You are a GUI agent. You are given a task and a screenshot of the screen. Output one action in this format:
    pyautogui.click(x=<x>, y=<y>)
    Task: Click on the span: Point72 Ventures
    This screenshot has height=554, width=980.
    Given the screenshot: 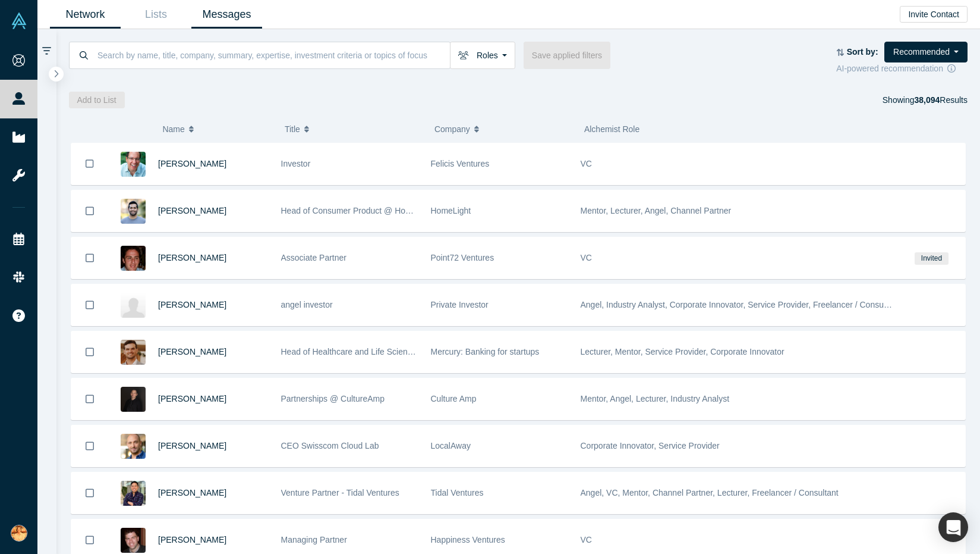 What is the action you would take?
    pyautogui.click(x=463, y=258)
    